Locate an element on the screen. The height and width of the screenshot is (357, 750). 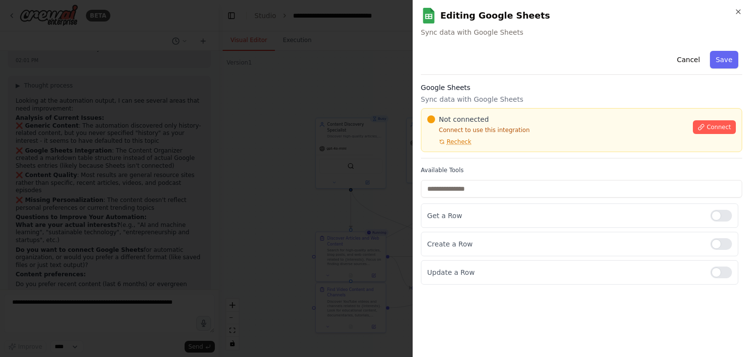
p: Sync data with Google Sheets is located at coordinates (582, 99).